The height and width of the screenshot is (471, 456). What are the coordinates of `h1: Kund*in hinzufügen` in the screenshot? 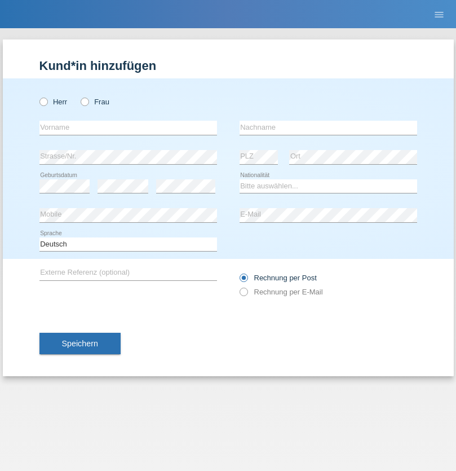 It's located at (228, 65).